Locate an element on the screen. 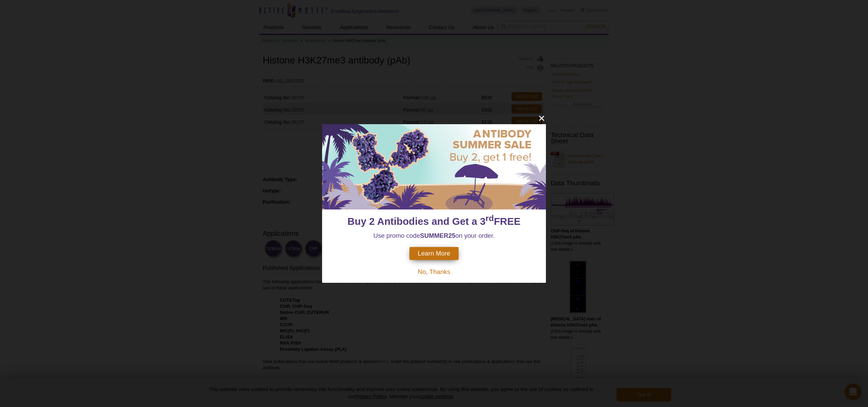 This screenshot has height=407, width=868. span: Learn More is located at coordinates (434, 254).